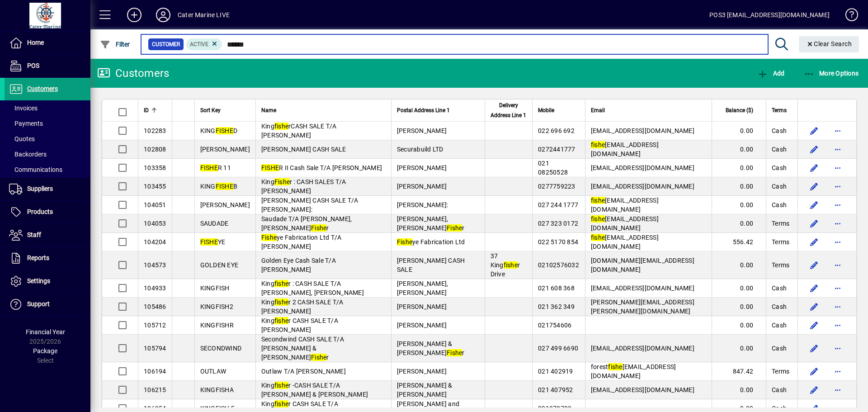  Describe the element at coordinates (216, 168) in the screenshot. I see `span: R 11` at that location.